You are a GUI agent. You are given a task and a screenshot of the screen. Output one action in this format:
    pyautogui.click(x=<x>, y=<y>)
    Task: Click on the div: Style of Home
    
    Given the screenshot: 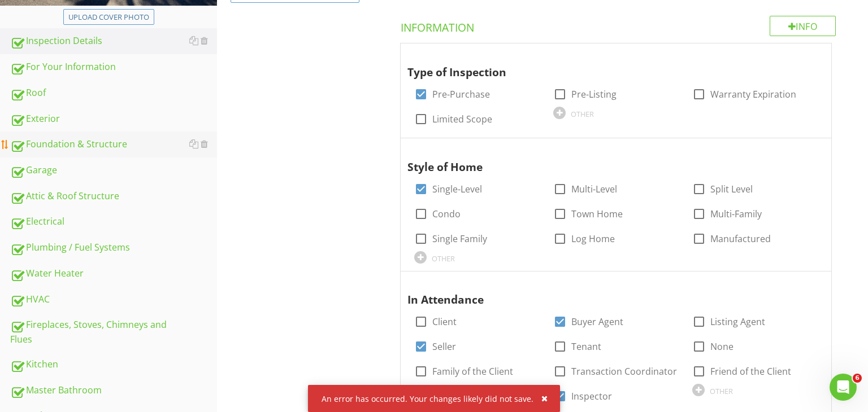 What is the action you would take?
    pyautogui.click(x=606, y=159)
    